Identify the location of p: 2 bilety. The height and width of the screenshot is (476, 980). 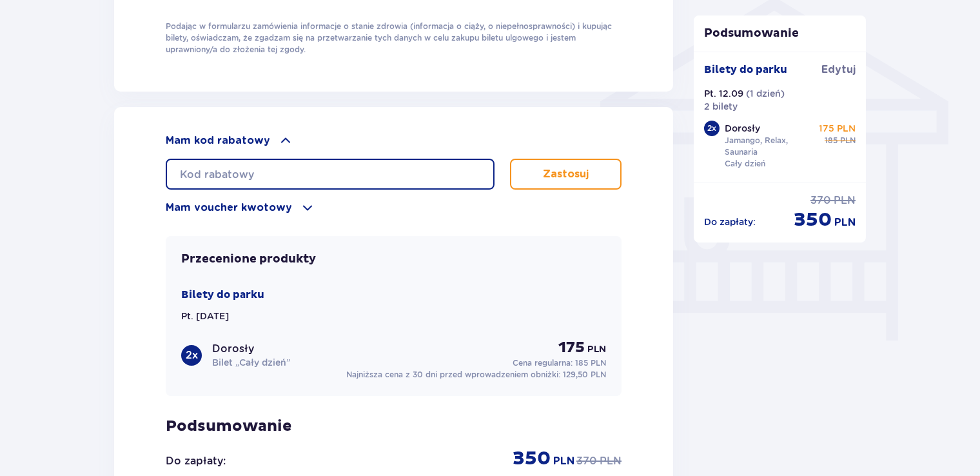
(721, 107).